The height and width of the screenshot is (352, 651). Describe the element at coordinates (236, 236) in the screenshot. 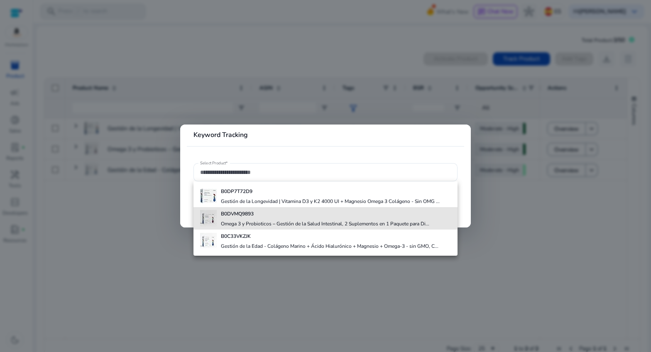

I see `b: B0C33VKZJK` at that location.